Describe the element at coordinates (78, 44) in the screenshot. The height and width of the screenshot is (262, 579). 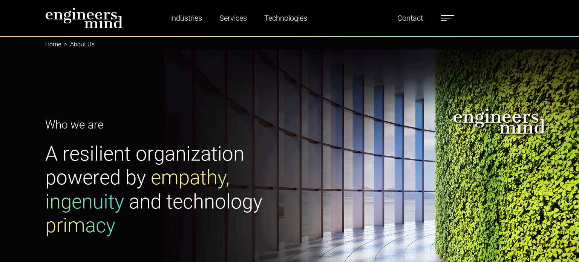
I see `li: About Us` at that location.